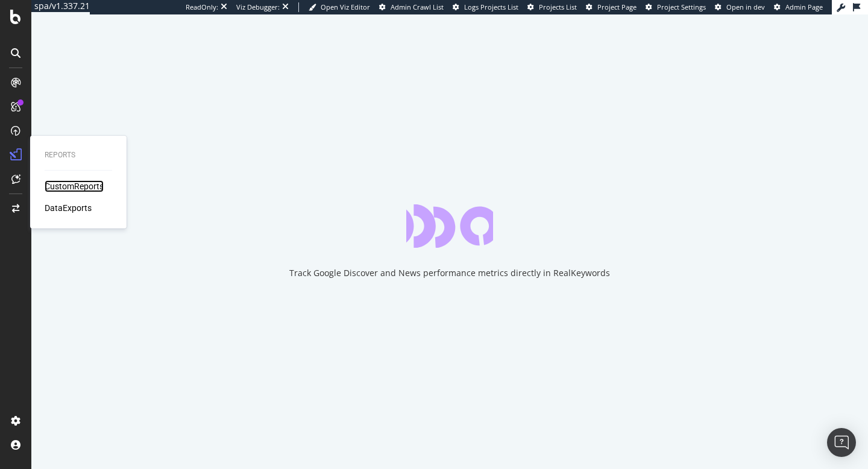 The image size is (868, 469). I want to click on a: Admin Crawl List, so click(411, 7).